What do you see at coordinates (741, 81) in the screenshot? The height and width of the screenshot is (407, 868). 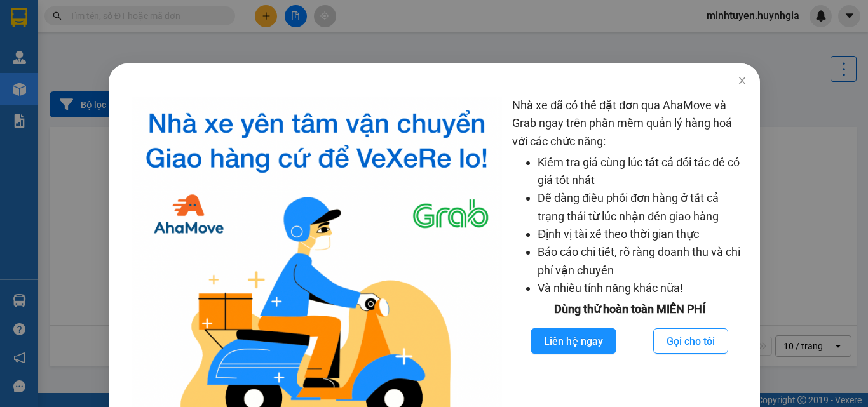 I see `button: Close` at bounding box center [741, 81].